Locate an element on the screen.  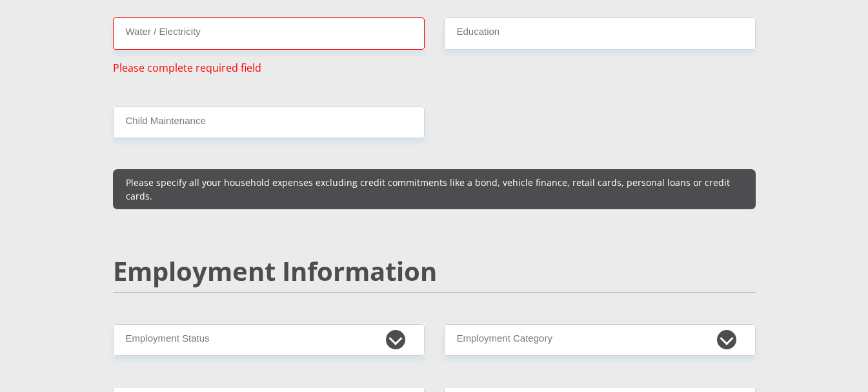
input: Expenses - Child Maintenance is located at coordinates (268, 122).